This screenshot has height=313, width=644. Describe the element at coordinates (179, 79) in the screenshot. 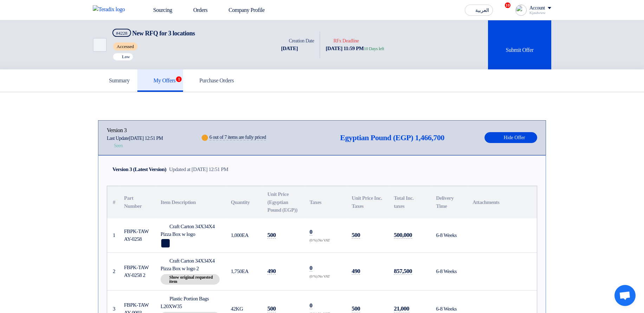

I see `span: 1` at that location.